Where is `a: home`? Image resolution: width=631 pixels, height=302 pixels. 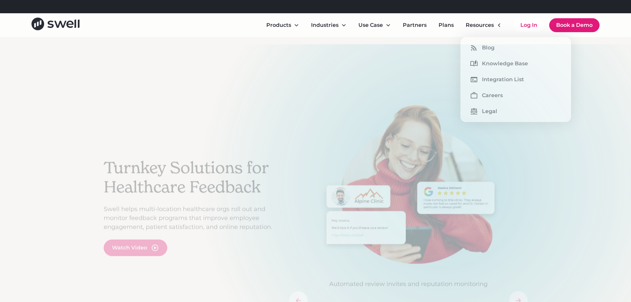 a: home is located at coordinates (55, 25).